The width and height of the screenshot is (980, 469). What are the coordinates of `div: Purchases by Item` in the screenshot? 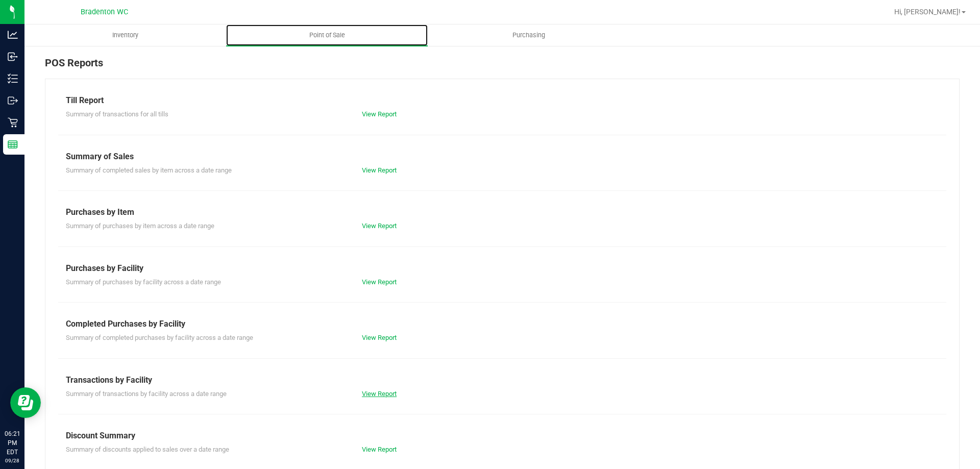 It's located at (503, 212).